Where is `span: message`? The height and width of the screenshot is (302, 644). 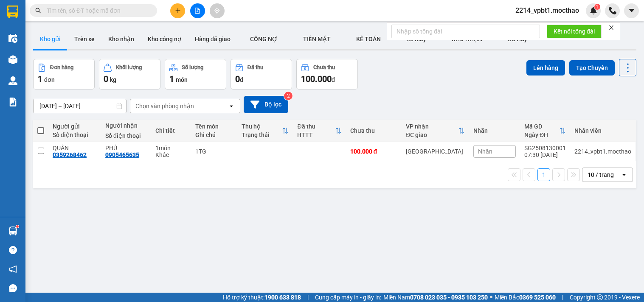 span: message is located at coordinates (13, 289).